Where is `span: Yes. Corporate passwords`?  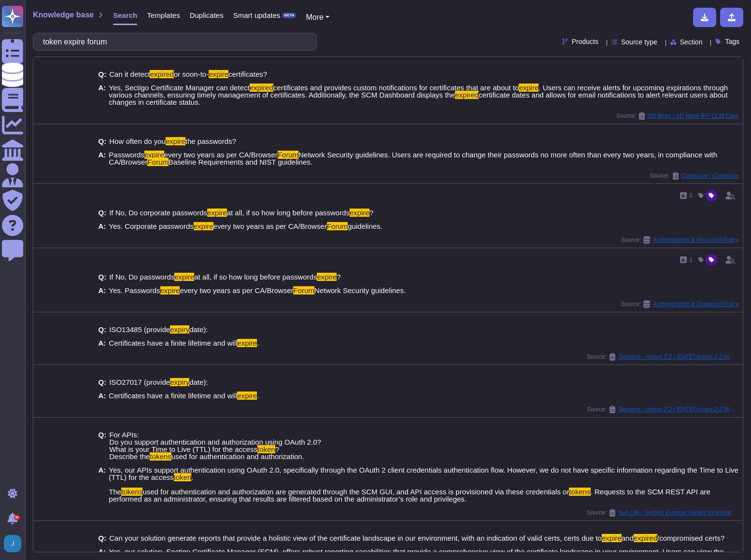
span: Yes. Corporate passwords is located at coordinates (151, 226).